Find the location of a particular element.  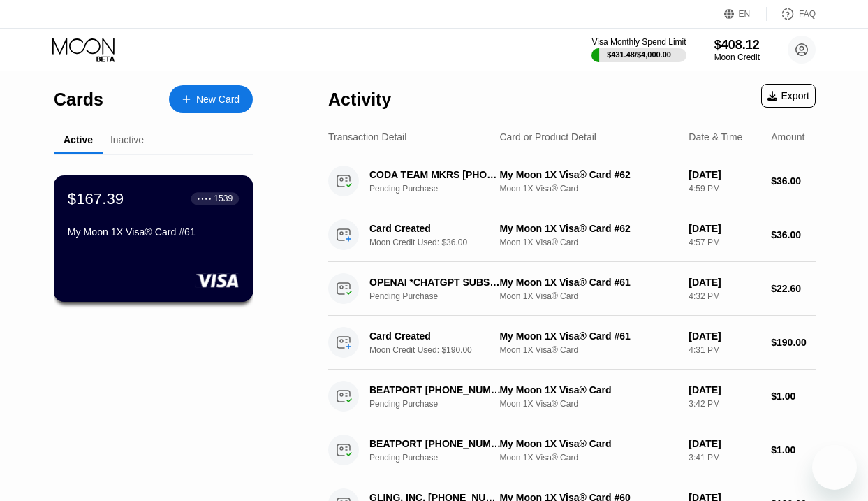

div: Amount is located at coordinates (788, 137).